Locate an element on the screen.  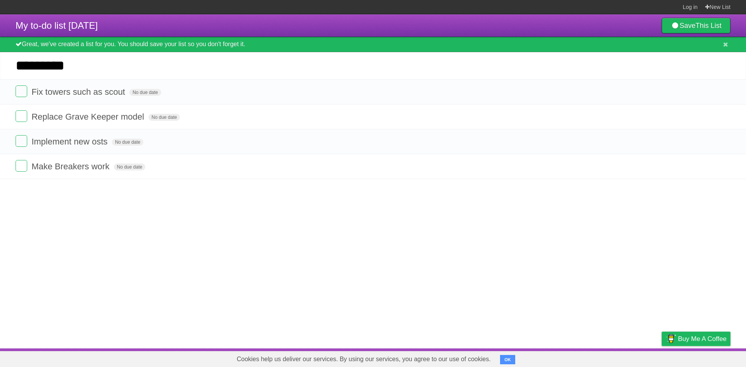
span: Replace Grave Keeper model is located at coordinates (89, 117).